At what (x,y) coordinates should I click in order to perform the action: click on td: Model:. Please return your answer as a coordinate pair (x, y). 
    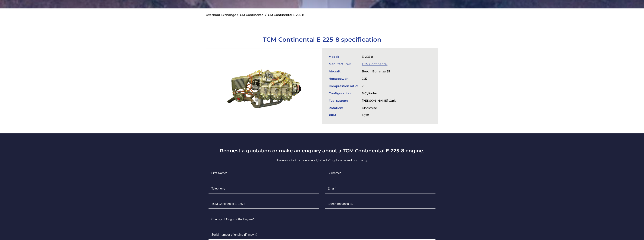
    Looking at the image, I should click on (343, 57).